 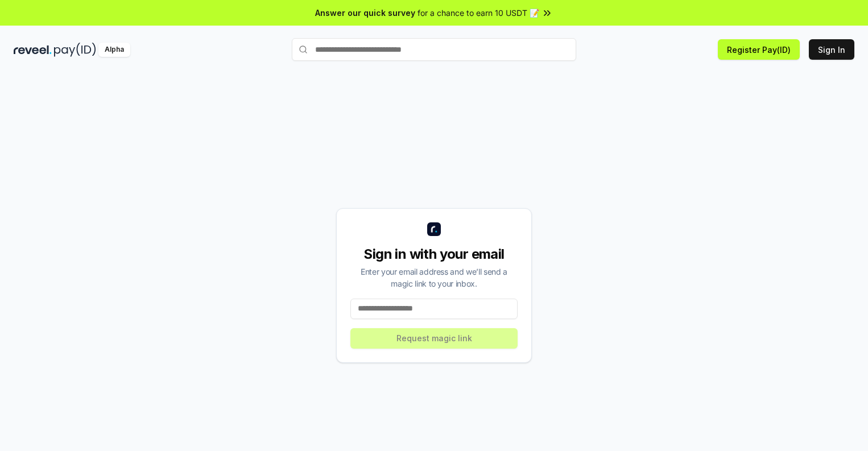 What do you see at coordinates (478, 12) in the screenshot?
I see `span: for a chance to earn 10 USDT 📝` at bounding box center [478, 12].